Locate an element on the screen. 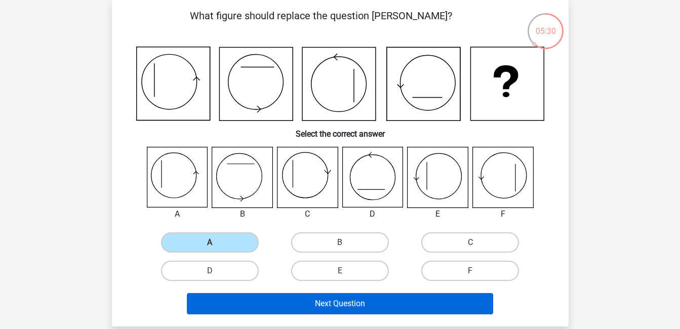  label: A is located at coordinates (210, 243).